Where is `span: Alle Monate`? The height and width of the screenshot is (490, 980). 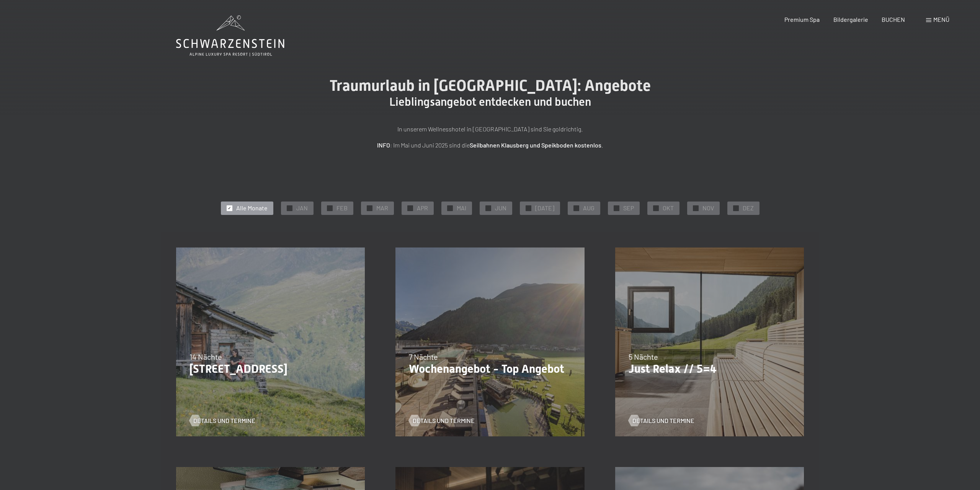
span: Alle Monate is located at coordinates (252, 208).